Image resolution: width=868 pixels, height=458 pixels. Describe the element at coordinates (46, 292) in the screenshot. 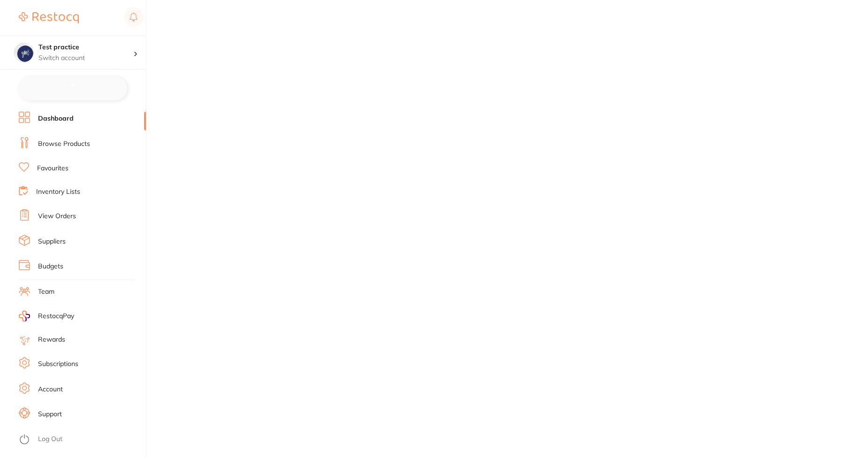

I see `a: Team` at that location.